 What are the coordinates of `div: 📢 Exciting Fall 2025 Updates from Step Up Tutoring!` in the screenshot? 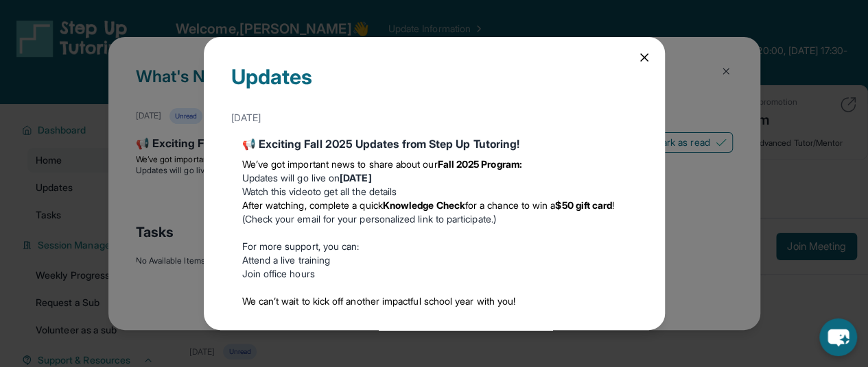 It's located at (434, 144).